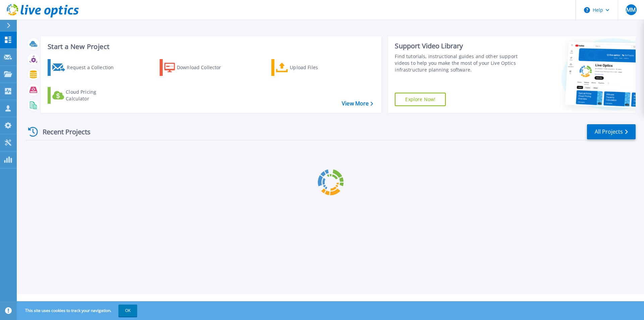 This screenshot has height=320, width=644. I want to click on a: View More, so click(358, 103).